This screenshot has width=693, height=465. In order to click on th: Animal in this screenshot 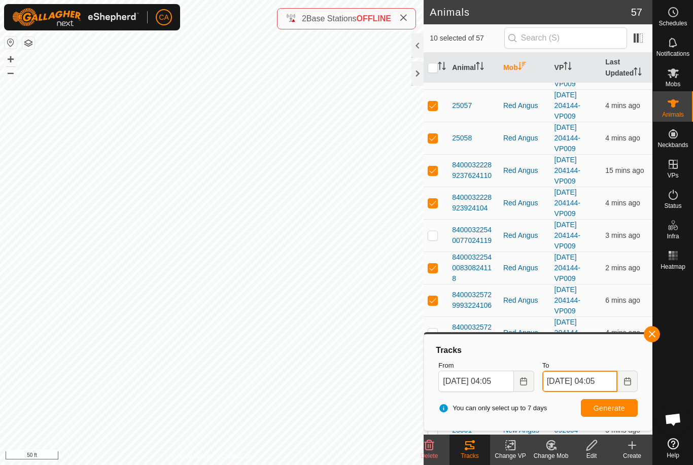, I will do `click(474, 68)`.